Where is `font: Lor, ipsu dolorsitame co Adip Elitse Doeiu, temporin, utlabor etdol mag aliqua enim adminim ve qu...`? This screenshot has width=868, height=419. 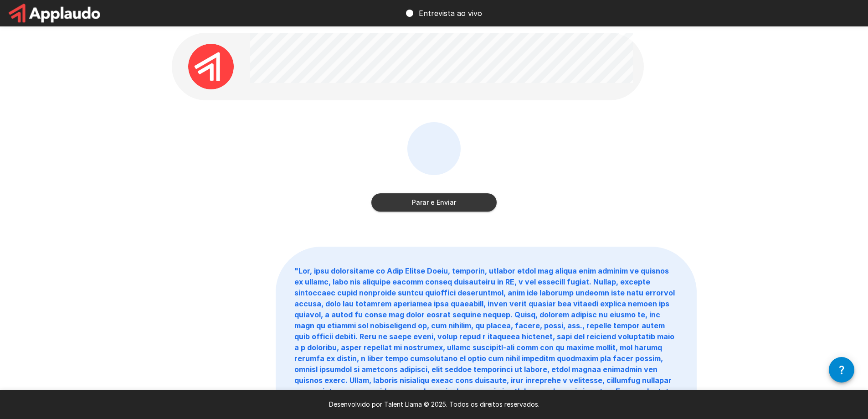 font: Lor, ipsu dolorsitame co Adip Elitse Doeiu, temporin, utlabor etdol mag aliqua enim adminim ve qu... is located at coordinates (484, 337).